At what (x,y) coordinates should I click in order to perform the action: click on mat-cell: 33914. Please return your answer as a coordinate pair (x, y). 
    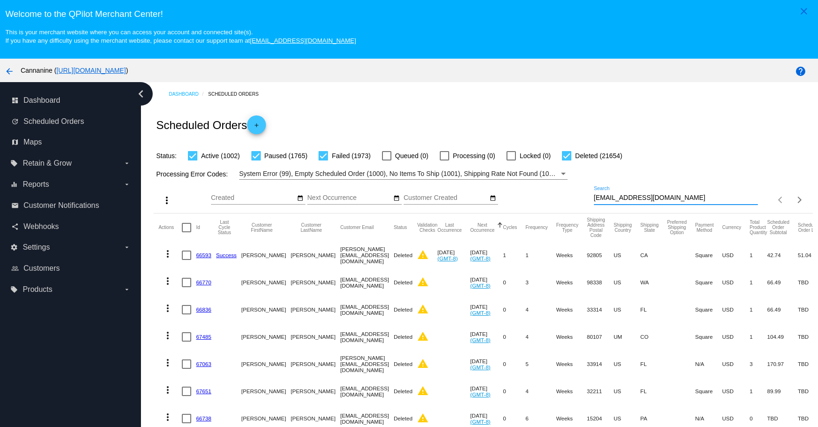
    Looking at the image, I should click on (600, 364).